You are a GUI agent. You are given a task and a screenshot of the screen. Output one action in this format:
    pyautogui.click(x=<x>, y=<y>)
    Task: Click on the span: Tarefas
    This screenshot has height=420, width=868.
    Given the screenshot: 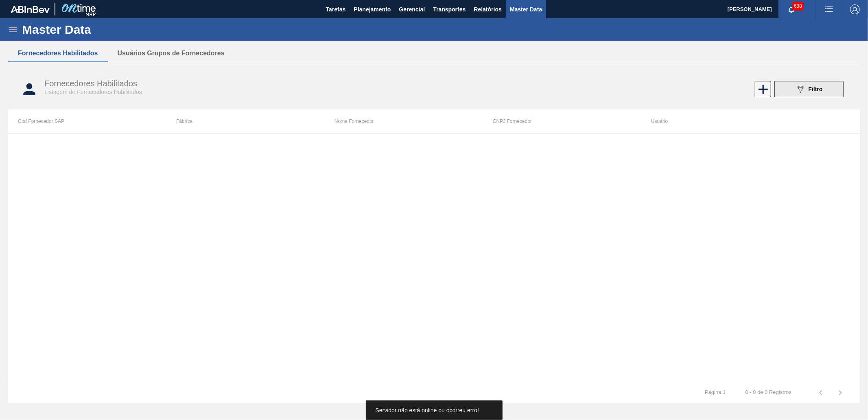 What is the action you would take?
    pyautogui.click(x=336, y=9)
    